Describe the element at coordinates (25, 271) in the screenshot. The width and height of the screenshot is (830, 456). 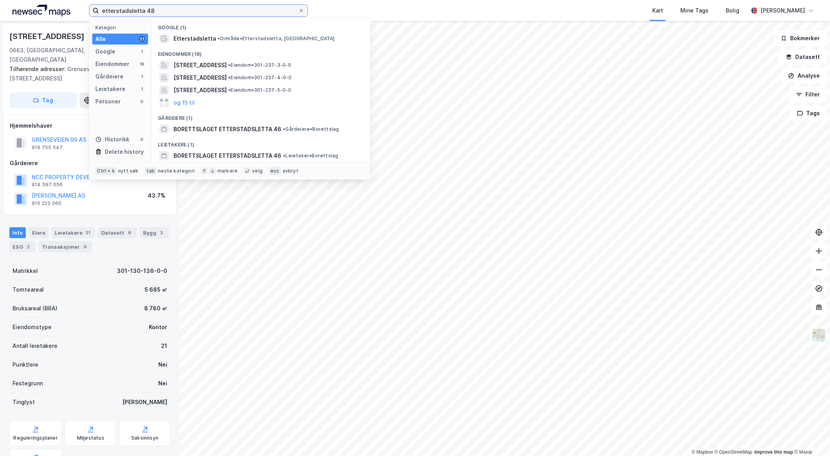
I see `div: Matrikkel` at that location.